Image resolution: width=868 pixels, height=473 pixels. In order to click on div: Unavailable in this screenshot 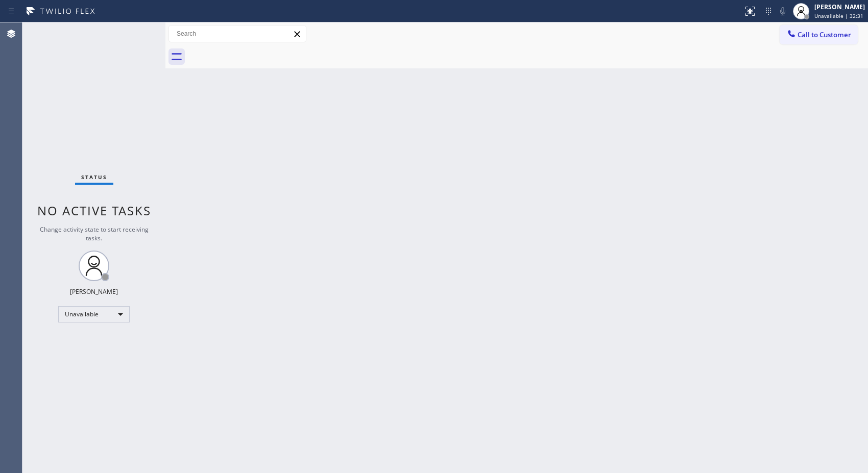, I will do `click(94, 315)`.